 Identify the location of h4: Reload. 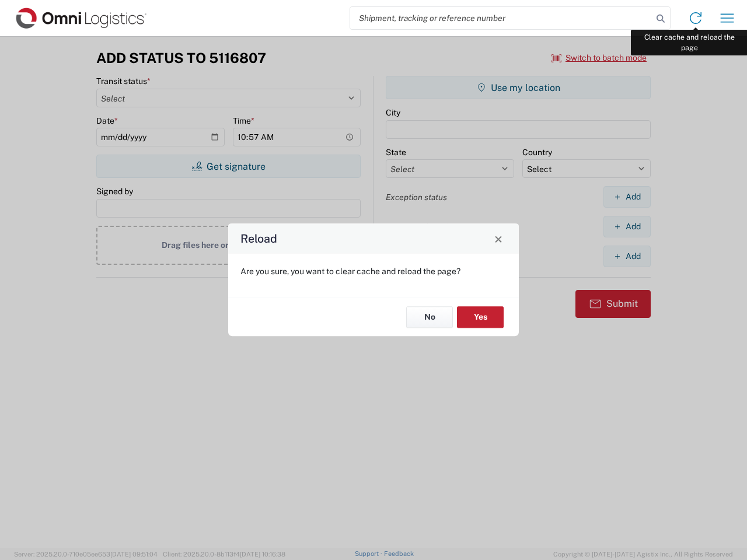
(258, 239).